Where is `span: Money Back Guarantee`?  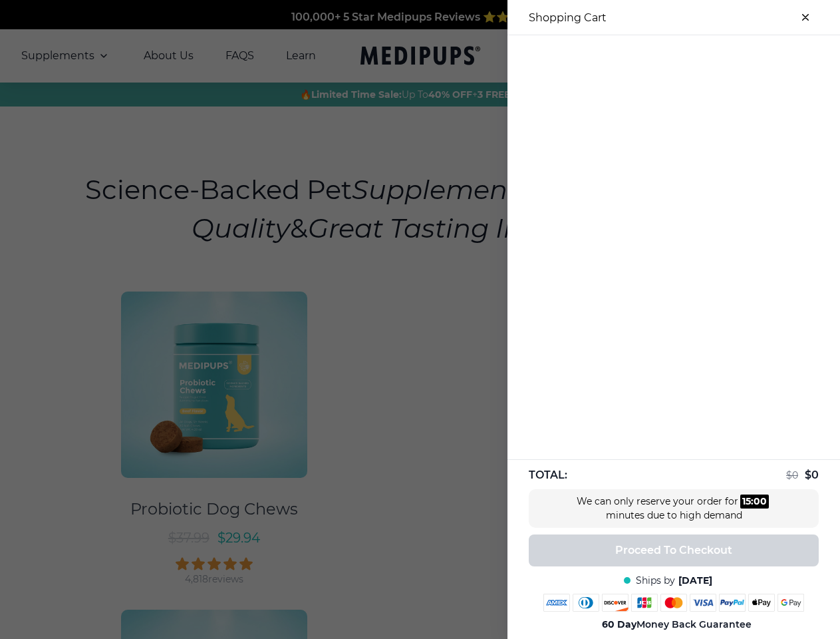
span: Money Back Guarantee is located at coordinates (677, 624).